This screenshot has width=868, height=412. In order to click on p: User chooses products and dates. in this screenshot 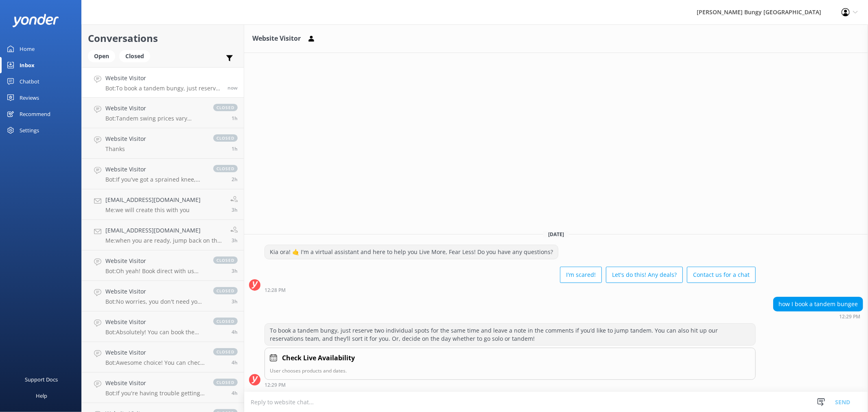, I will do `click(510, 371)`.